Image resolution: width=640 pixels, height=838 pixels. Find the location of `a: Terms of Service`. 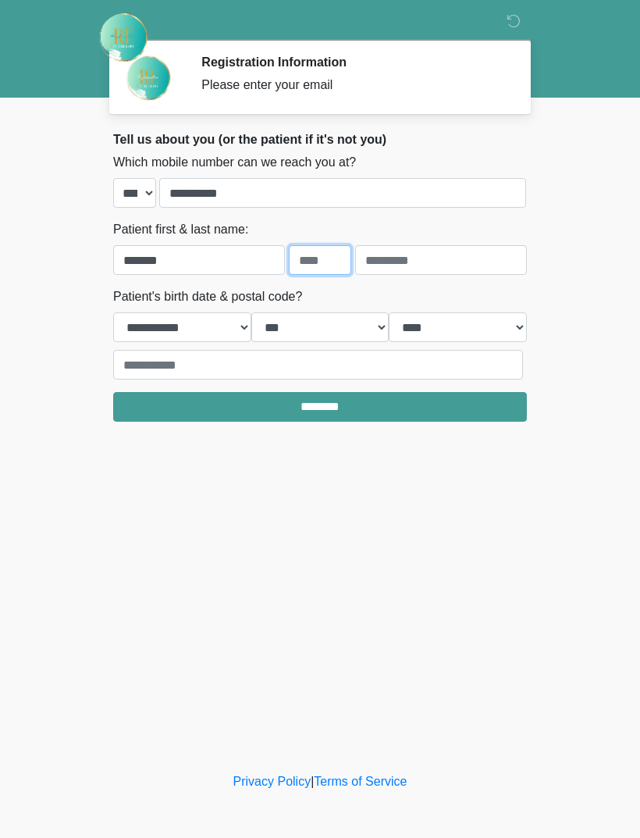

a: Terms of Service is located at coordinates (360, 781).